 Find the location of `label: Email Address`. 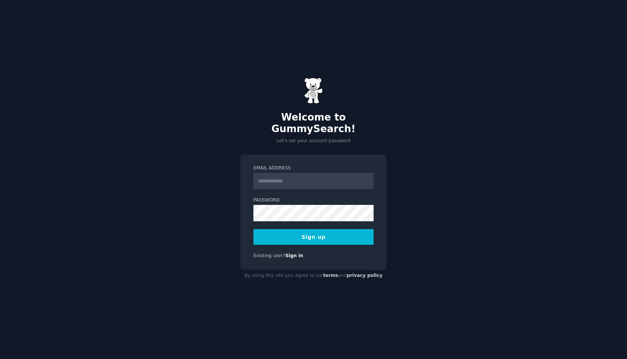

label: Email Address is located at coordinates (313, 168).